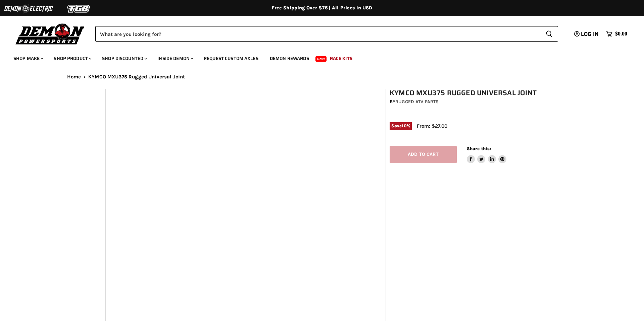  Describe the element at coordinates (137, 77) in the screenshot. I see `span: KYMCO MXU375 Rugged Universal Joint` at that location.